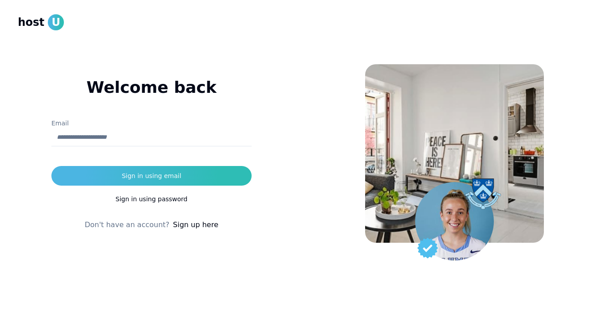  What do you see at coordinates (151, 199) in the screenshot?
I see `button: Sign in using password` at bounding box center [151, 199].